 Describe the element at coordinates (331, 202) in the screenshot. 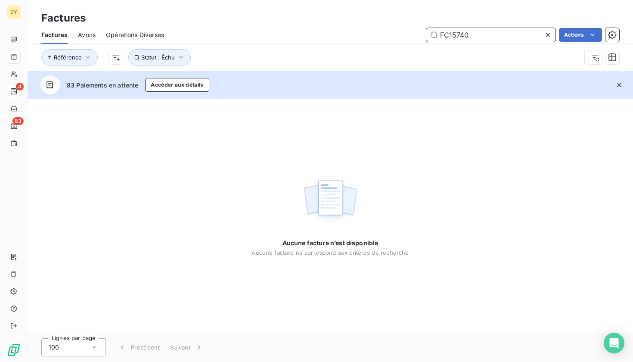

I see `img: empty state` at that location.